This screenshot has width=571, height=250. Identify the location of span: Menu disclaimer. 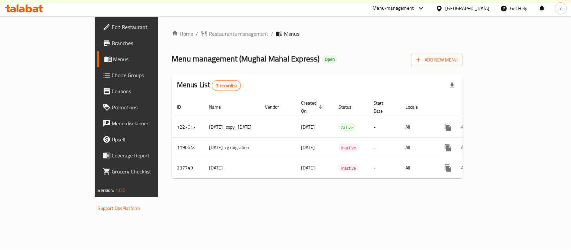
(148, 123).